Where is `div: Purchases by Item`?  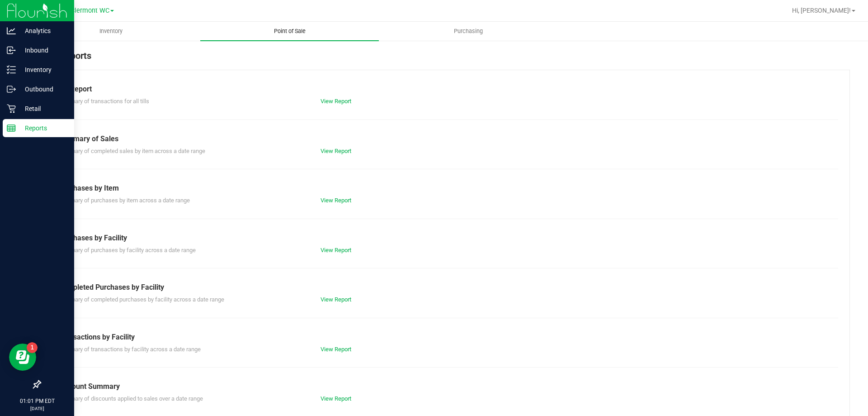
div: Purchases by Item is located at coordinates (445, 189).